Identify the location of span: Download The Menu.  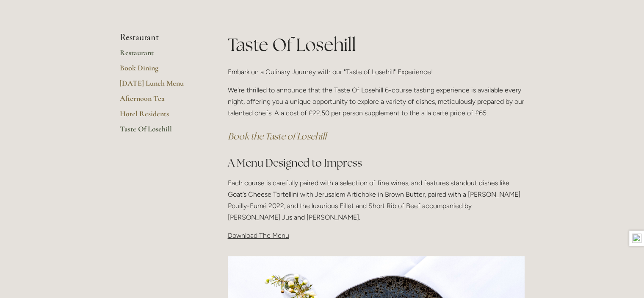
(258, 235).